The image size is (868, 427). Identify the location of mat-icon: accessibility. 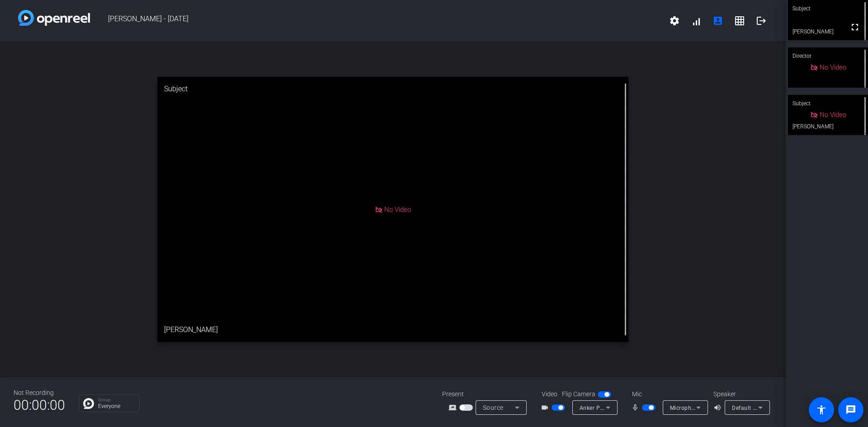
(821, 410).